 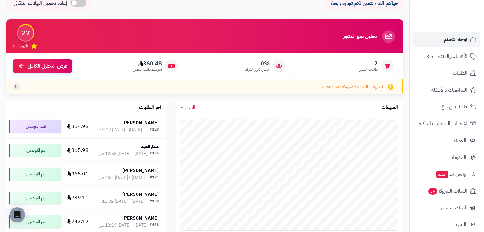 I want to click on span: المراجعات والأسئلة, so click(x=449, y=90).